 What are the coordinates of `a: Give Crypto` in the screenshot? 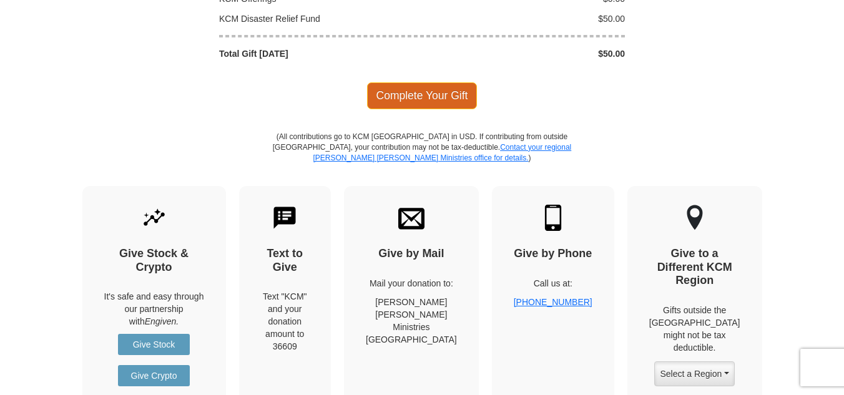 It's located at (154, 376).